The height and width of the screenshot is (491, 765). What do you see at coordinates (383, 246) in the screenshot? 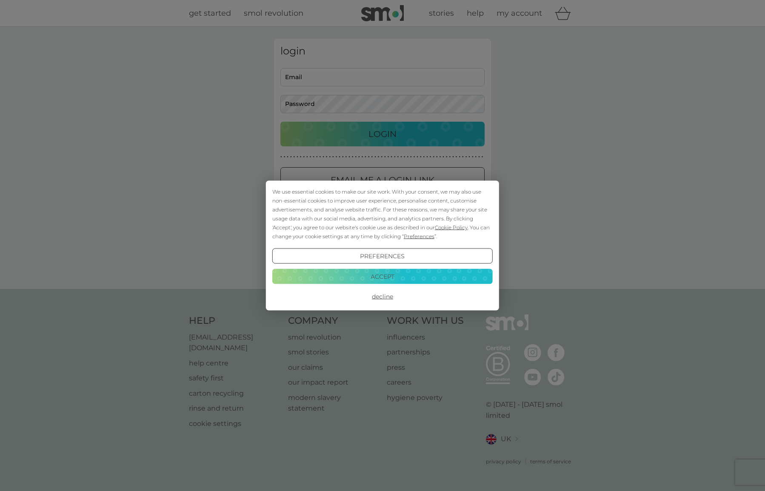
I see `div: Cookie Consent Prompt` at bounding box center [383, 246].